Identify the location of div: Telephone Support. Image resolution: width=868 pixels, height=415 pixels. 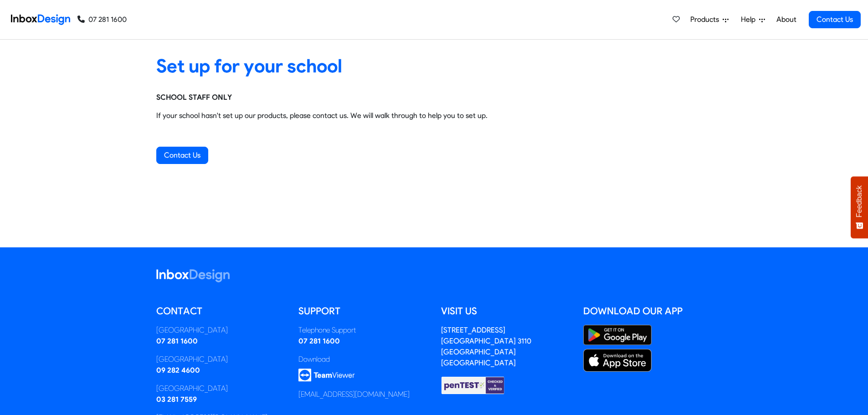
(363, 330).